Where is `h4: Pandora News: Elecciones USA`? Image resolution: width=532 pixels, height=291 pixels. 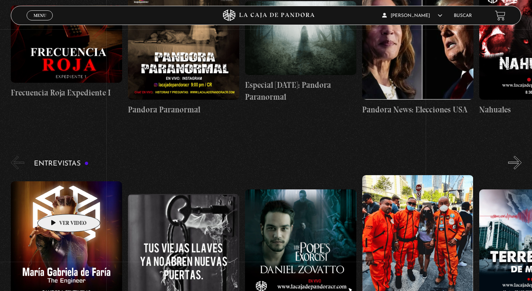
h4: Pandora News: Elecciones USA is located at coordinates (417, 110).